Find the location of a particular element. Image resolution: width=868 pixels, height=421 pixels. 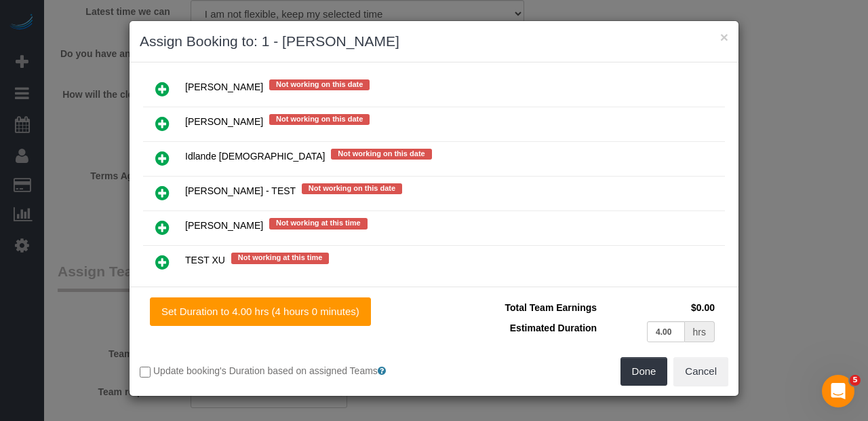

input: Update booking's Duration based on assigned Teams is located at coordinates (145, 372).